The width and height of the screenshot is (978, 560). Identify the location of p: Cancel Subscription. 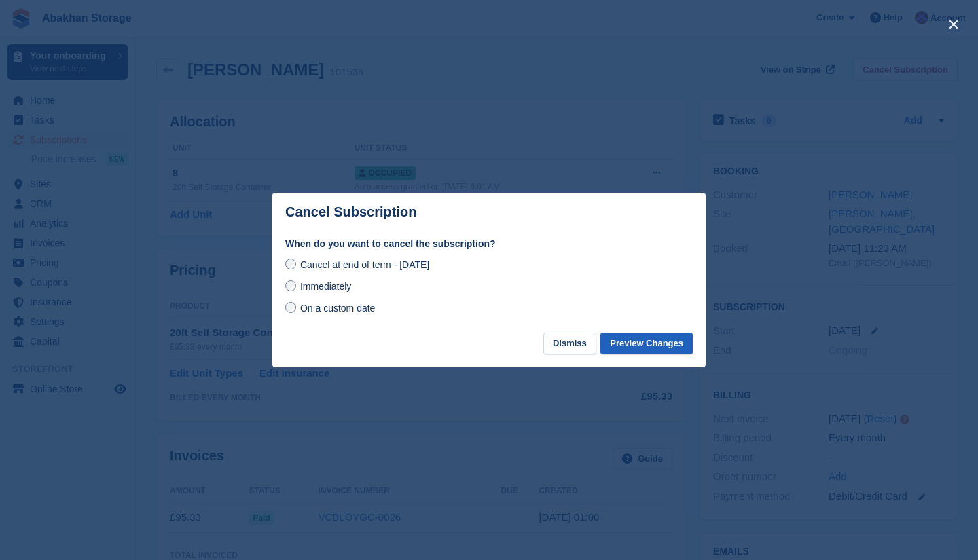
(351, 212).